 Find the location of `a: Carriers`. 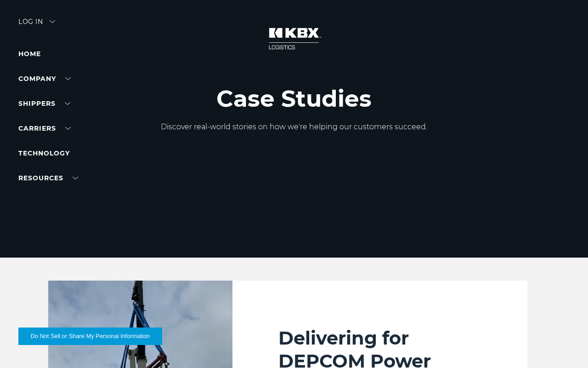

a: Carriers is located at coordinates (44, 128).